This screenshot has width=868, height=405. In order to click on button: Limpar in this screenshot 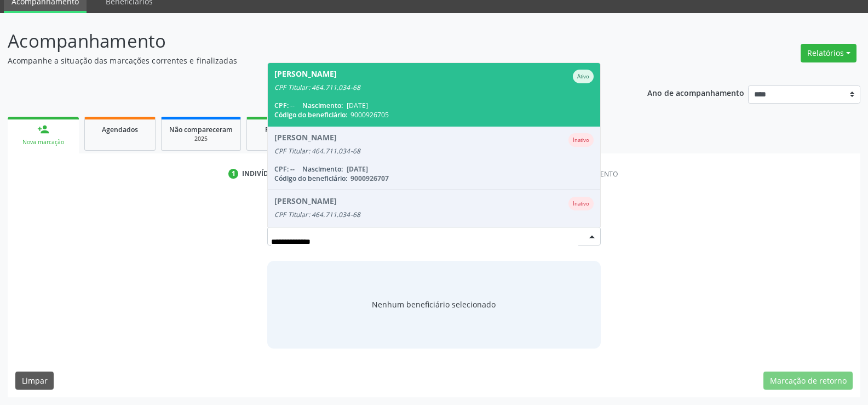, I will do `click(34, 380)`.